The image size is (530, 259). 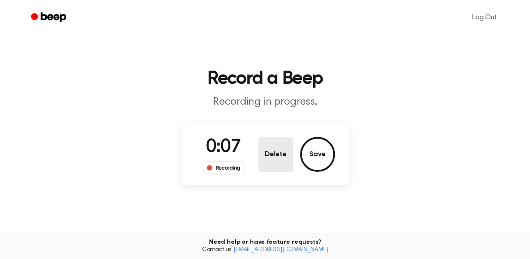 What do you see at coordinates (318, 154) in the screenshot?
I see `button: Save Audio Record` at bounding box center [318, 154].